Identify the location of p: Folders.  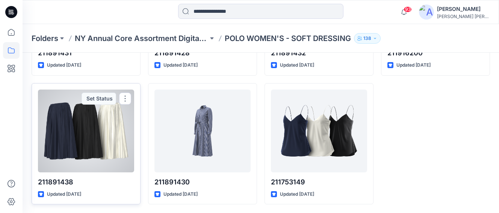
(45, 38).